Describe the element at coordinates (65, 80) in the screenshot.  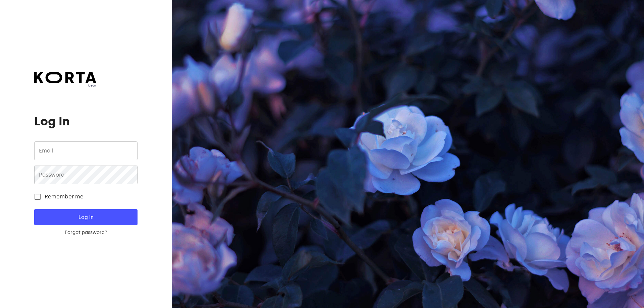
I see `a: beta` at that location.